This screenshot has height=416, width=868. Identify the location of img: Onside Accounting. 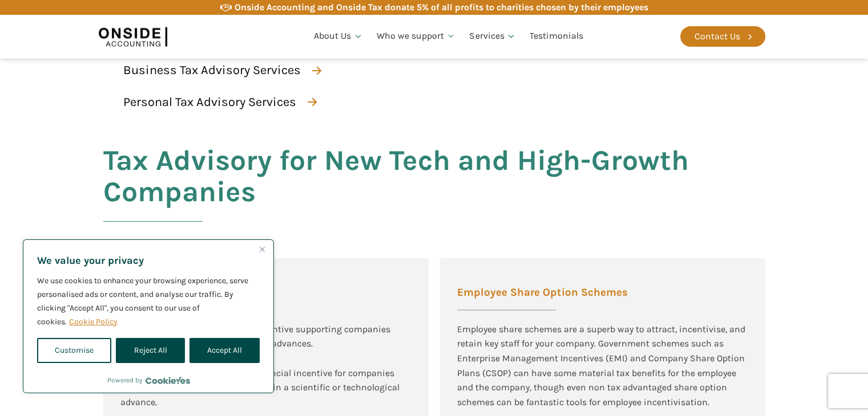
(133, 36).